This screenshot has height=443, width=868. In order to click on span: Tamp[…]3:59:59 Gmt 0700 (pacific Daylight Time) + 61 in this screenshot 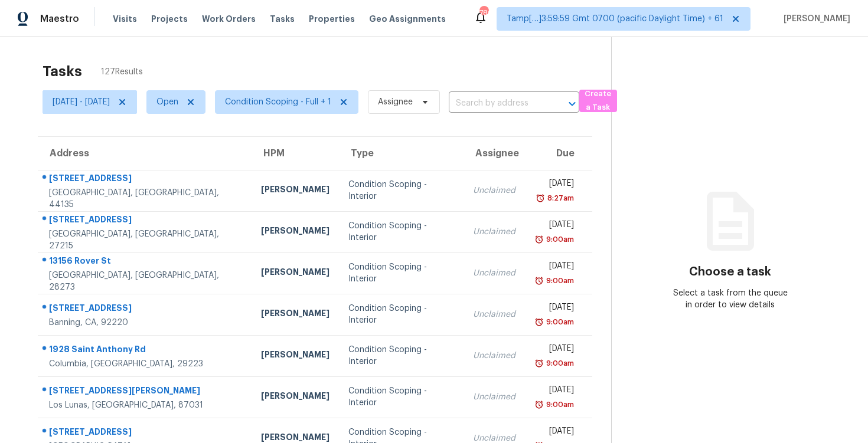, I will do `click(615, 19)`.